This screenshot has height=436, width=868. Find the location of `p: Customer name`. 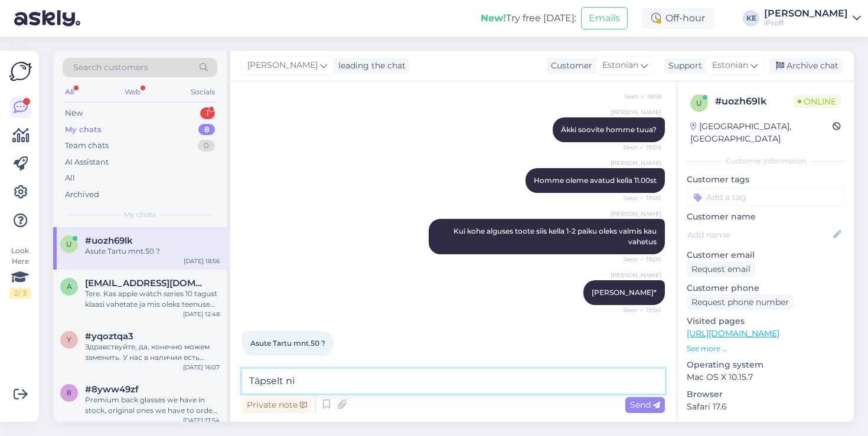

p: Customer name is located at coordinates (766, 217).